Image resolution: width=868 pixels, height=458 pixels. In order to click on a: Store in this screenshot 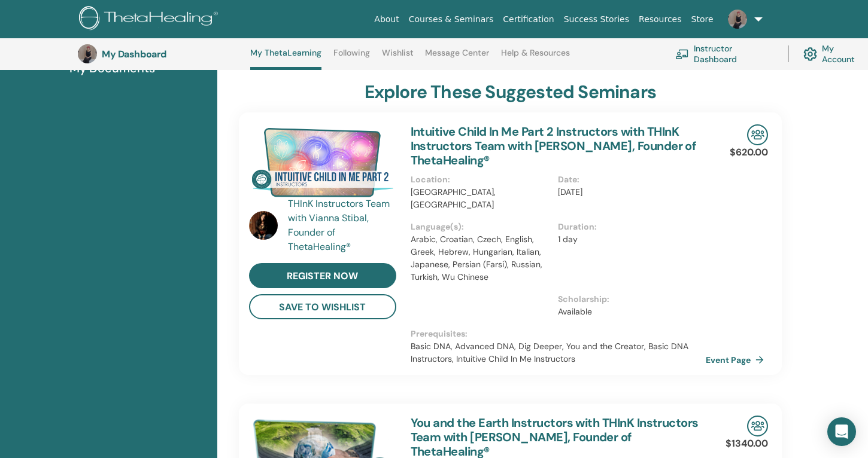, I will do `click(702, 19)`.